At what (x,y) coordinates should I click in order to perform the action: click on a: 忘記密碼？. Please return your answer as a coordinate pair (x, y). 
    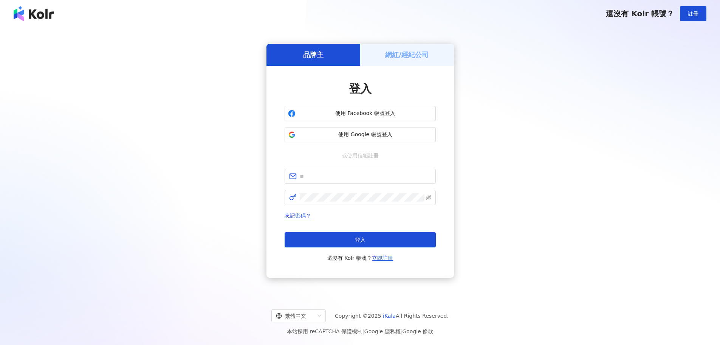
    Looking at the image, I should click on (298, 215).